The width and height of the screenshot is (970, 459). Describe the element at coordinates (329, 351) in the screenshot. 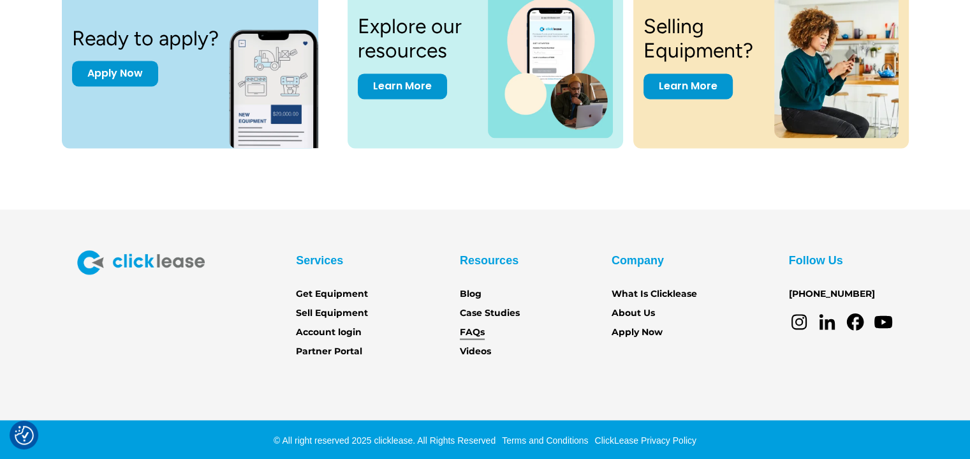

I see `a: Partner Portal` at that location.